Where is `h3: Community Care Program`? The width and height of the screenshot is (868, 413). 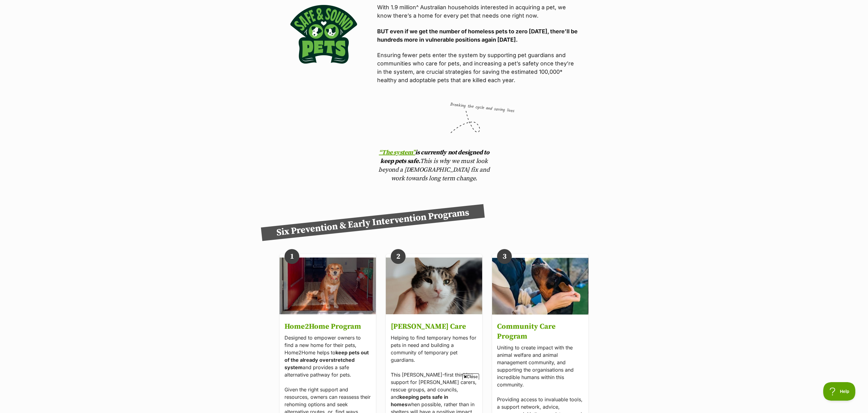 h3: Community Care Program is located at coordinates (540, 332).